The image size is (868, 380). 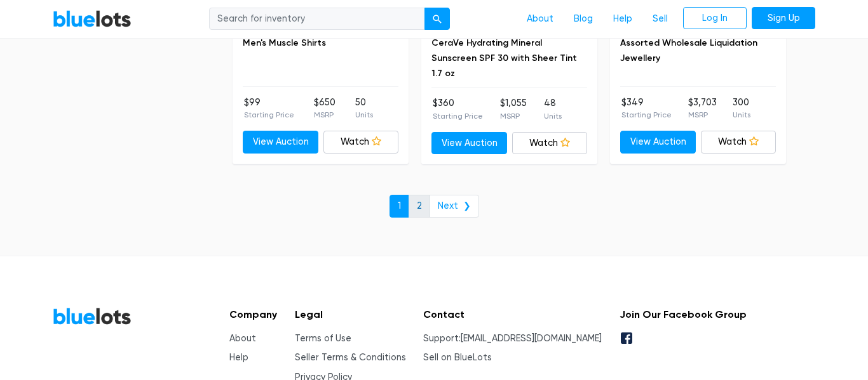 What do you see at coordinates (512, 339) in the screenshot?
I see `li: Support:` at bounding box center [512, 339].